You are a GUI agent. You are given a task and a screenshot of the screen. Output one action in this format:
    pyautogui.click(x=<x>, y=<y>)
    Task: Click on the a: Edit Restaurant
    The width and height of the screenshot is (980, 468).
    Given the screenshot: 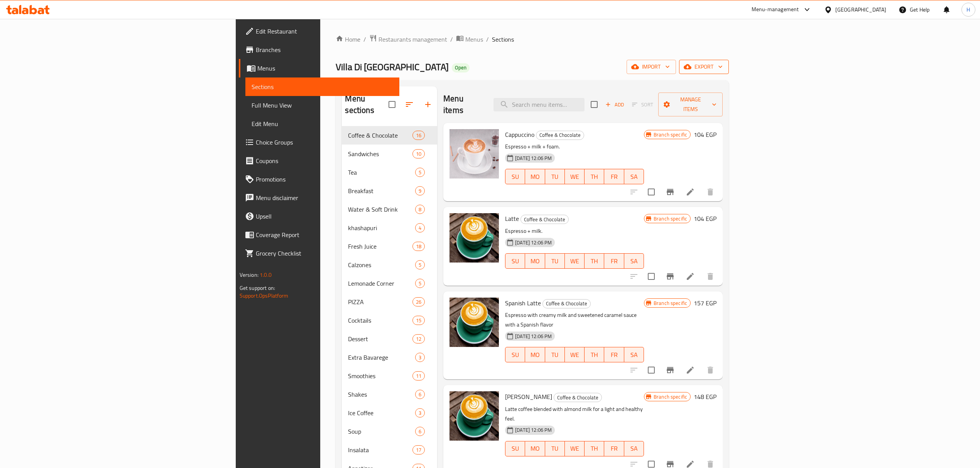 What is the action you would take?
    pyautogui.click(x=319, y=31)
    